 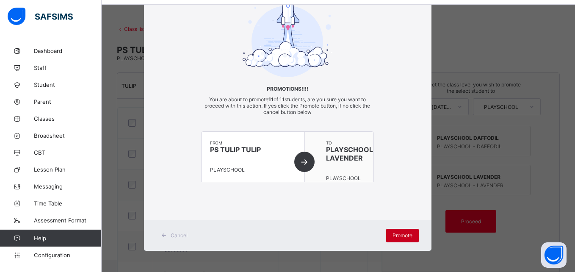 What do you see at coordinates (402, 235) in the screenshot?
I see `span: Promote` at bounding box center [402, 235].